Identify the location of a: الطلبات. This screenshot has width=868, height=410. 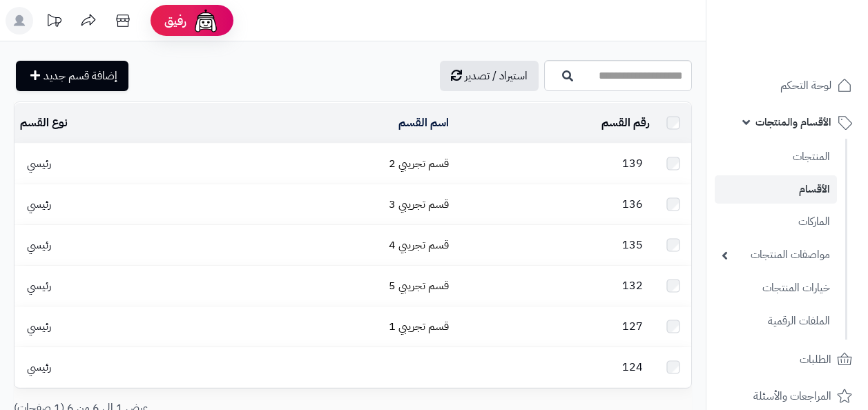
(787, 360).